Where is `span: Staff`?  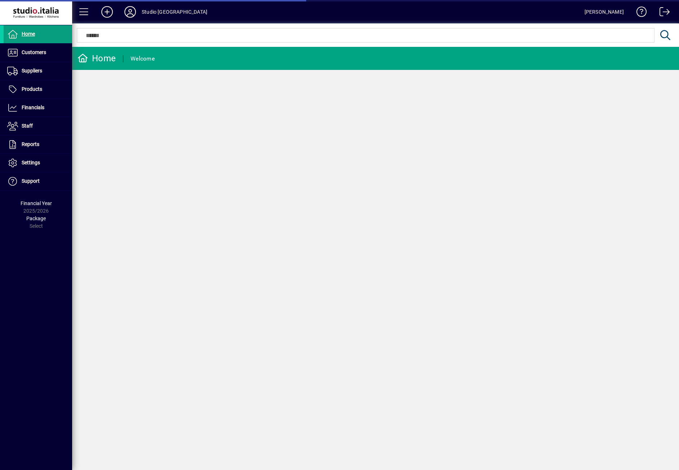 span: Staff is located at coordinates (27, 126).